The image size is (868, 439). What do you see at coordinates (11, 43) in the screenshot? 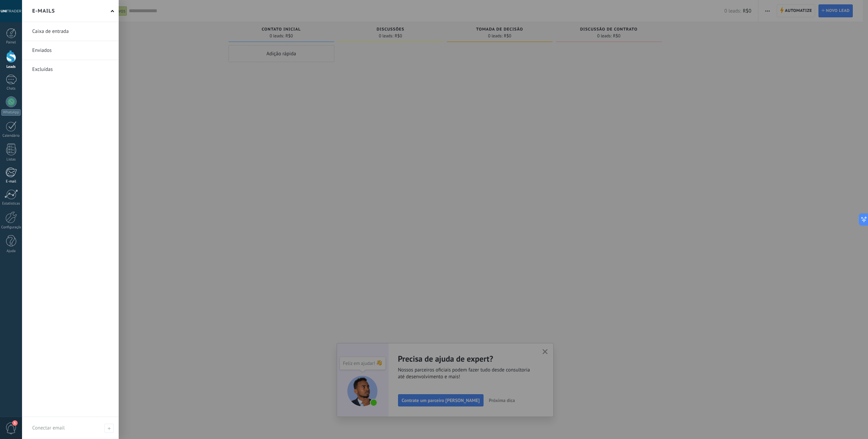
I see `div: Painel` at bounding box center [11, 43].